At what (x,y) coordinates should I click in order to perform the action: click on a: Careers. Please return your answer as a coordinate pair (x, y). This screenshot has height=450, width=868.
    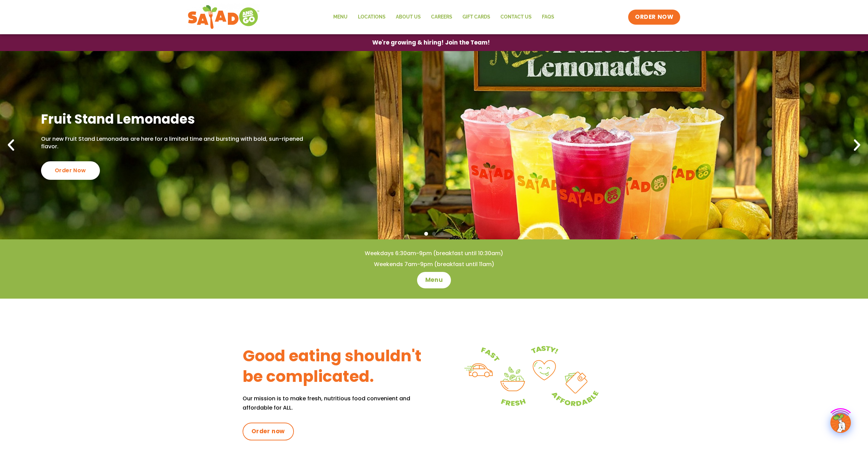
    Looking at the image, I should click on (441, 18).